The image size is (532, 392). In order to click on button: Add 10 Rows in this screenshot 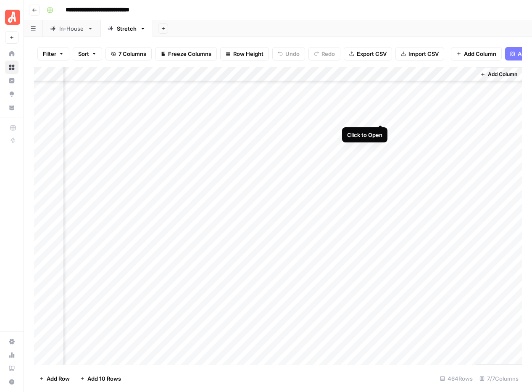, I will do `click(100, 378)`.